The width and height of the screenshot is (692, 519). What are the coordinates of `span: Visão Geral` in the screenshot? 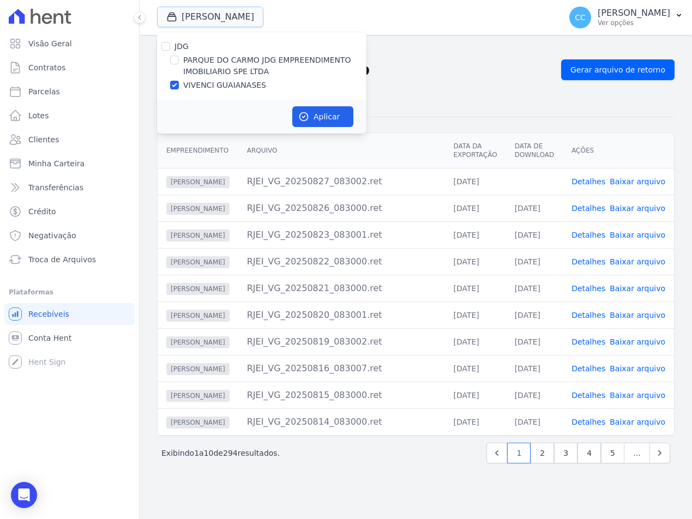 It's located at (50, 44).